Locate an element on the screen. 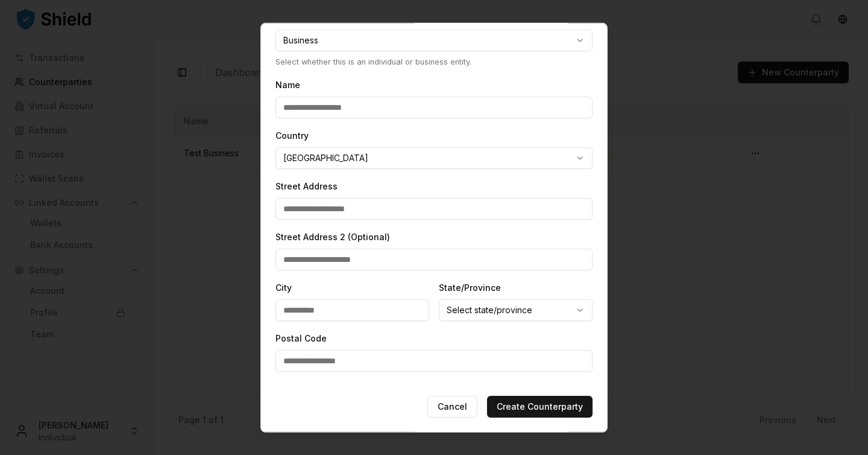 This screenshot has height=455, width=868. button: Create Counterparty is located at coordinates (540, 406).